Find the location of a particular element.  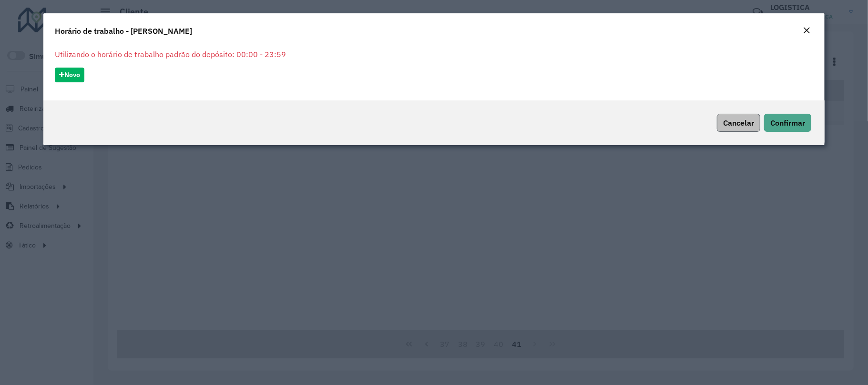

span: Confirmar is located at coordinates (788, 123).